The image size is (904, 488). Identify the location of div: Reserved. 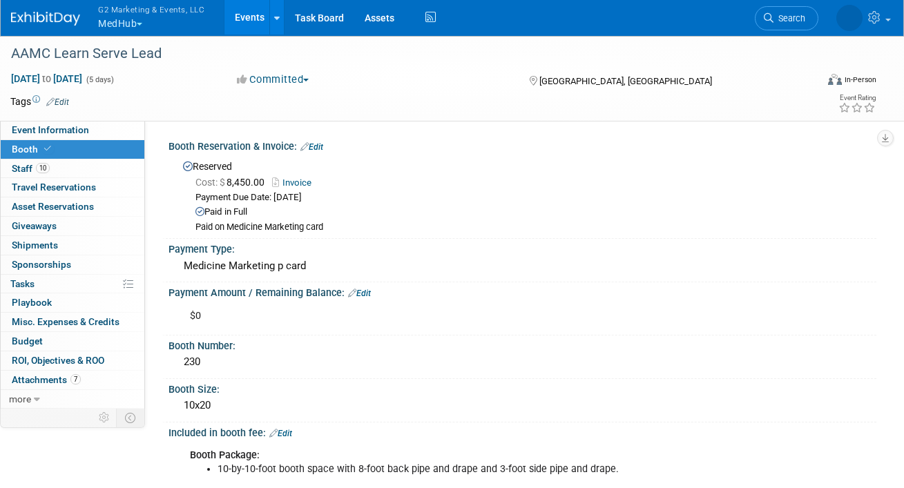
(522, 195).